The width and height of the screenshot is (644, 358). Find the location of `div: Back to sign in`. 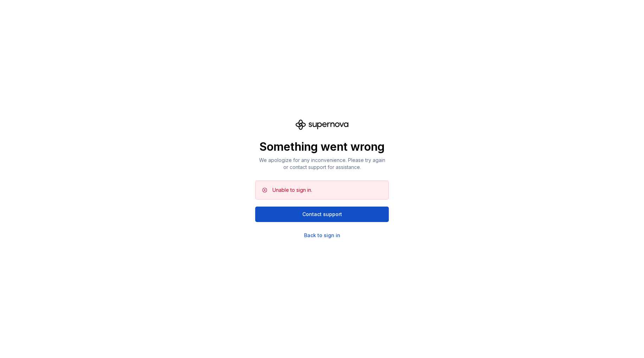

div: Back to sign in is located at coordinates (322, 235).